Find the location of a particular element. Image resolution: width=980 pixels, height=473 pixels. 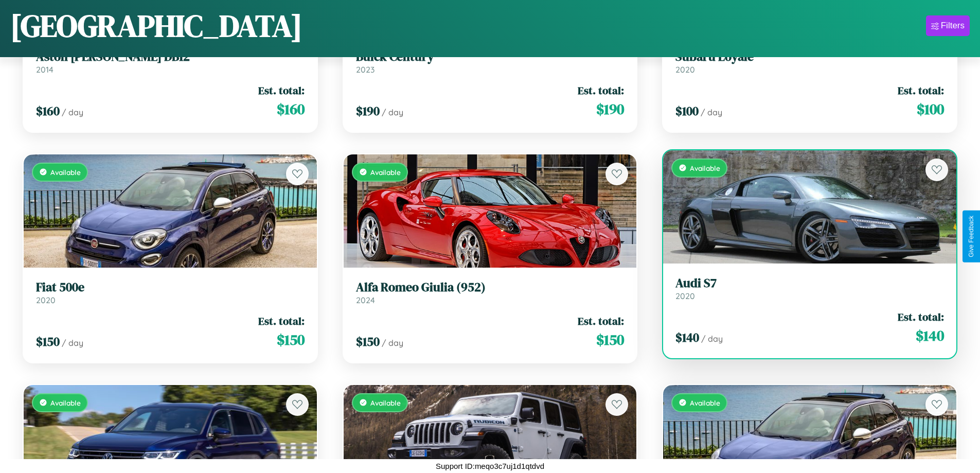

span: 2023 is located at coordinates (365, 69).